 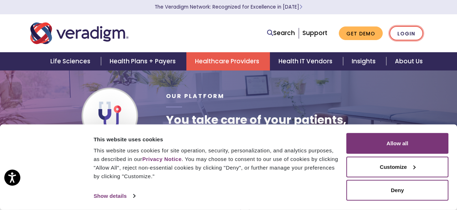 I want to click on span: Our Platform, so click(x=195, y=96).